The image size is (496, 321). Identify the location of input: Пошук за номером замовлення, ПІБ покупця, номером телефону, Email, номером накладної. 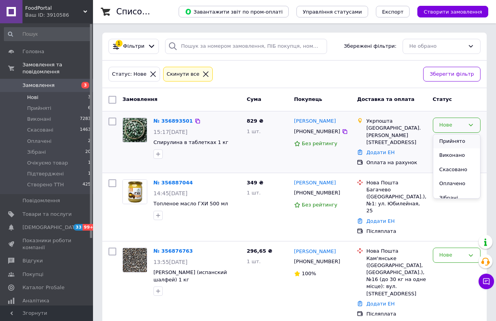
(246, 46).